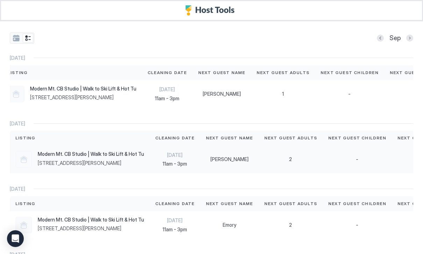  What do you see at coordinates (15, 239) in the screenshot?
I see `div: Open Intercom Messenger` at bounding box center [15, 239].